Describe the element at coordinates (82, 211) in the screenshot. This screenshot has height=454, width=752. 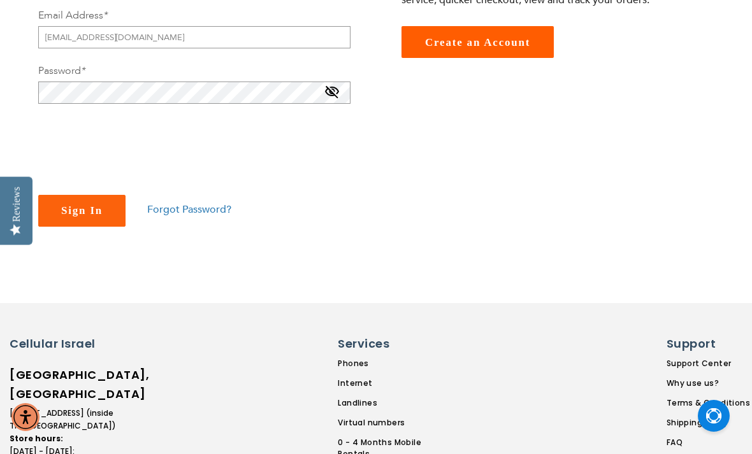
I see `button: Sign In` at that location.